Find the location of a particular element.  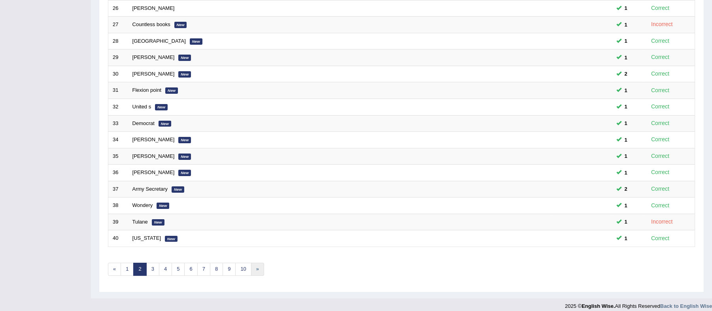

a: Back to English Wise is located at coordinates (686, 305).